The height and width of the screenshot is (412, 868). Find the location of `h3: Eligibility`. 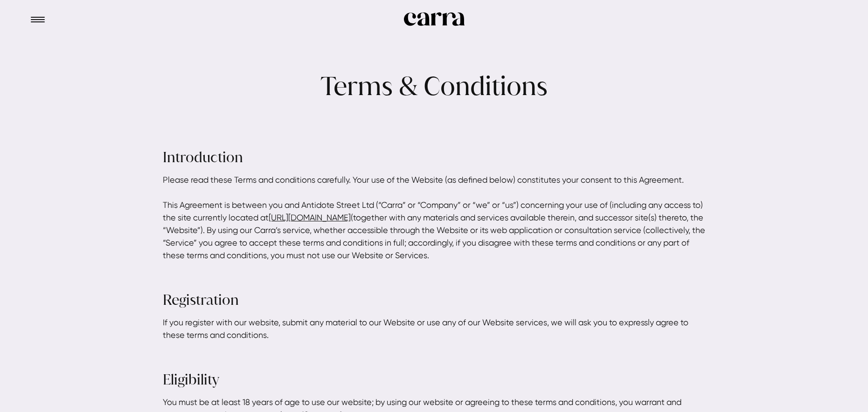

h3: Eligibility is located at coordinates (434, 380).